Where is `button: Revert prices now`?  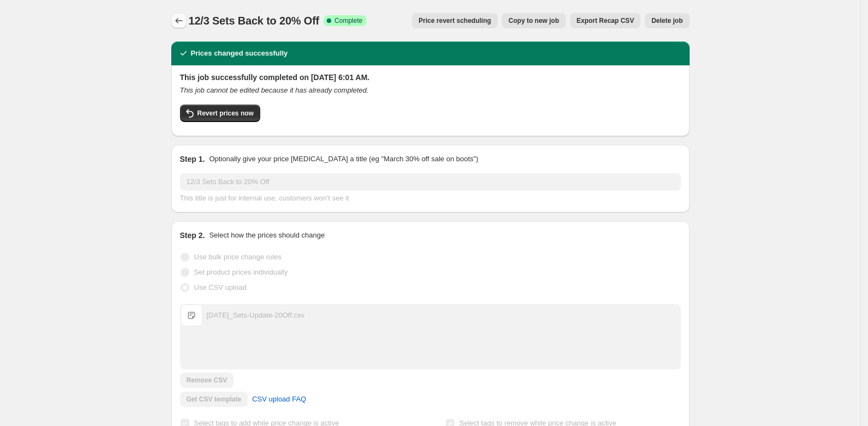 button: Revert prices now is located at coordinates (220, 113).